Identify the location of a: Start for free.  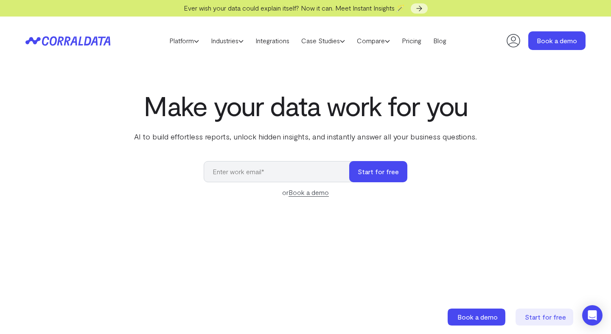
(545, 317).